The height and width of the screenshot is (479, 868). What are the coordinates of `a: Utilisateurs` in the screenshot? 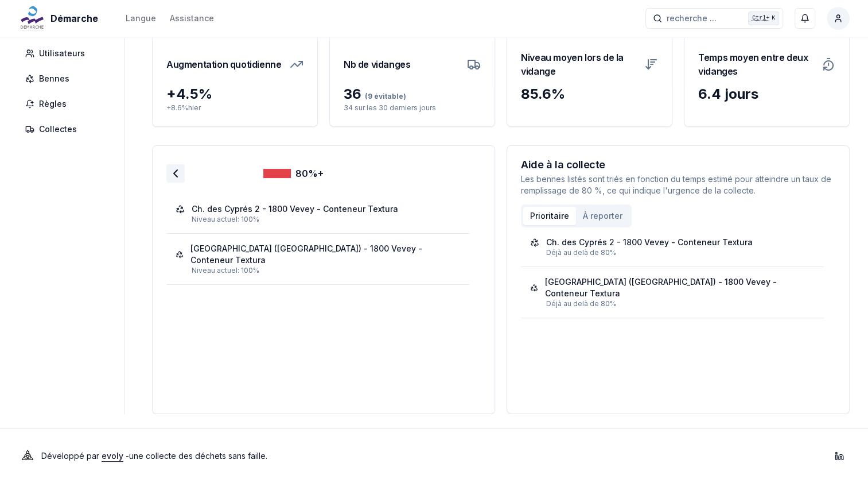 It's located at (68, 53).